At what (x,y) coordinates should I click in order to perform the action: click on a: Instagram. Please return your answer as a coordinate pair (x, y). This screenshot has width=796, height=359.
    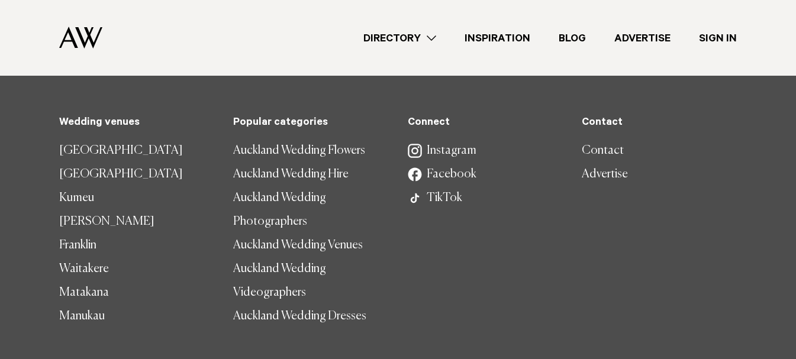
    Looking at the image, I should click on (485, 151).